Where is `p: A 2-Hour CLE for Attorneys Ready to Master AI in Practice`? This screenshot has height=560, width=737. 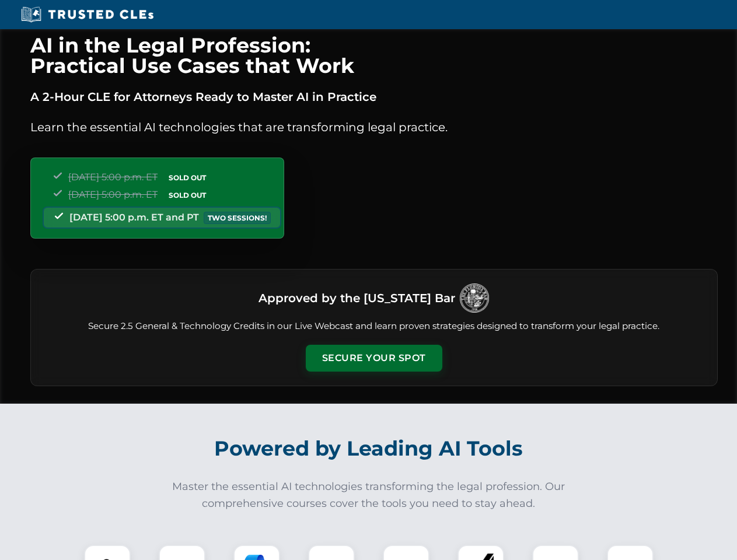
p: A 2-Hour CLE for Attorneys Ready to Master AI in Practice is located at coordinates (374, 97).